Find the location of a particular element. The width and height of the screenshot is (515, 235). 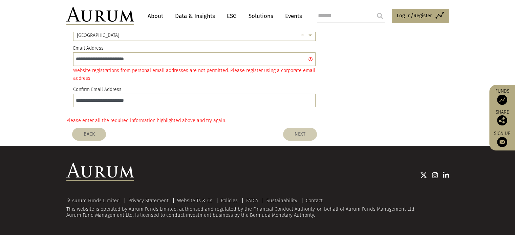

img: Linkedin icon is located at coordinates (446, 175).